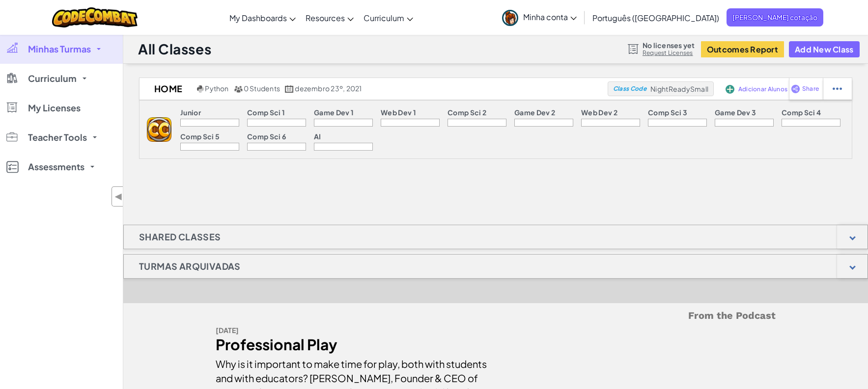 The height and width of the screenshot is (389, 868). What do you see at coordinates (509, 18) in the screenshot?
I see `img: avatar` at bounding box center [509, 18].